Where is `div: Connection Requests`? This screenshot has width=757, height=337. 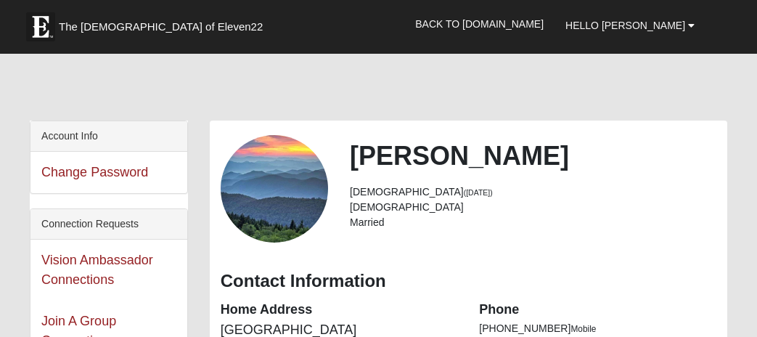 div: Connection Requests is located at coordinates (109, 224).